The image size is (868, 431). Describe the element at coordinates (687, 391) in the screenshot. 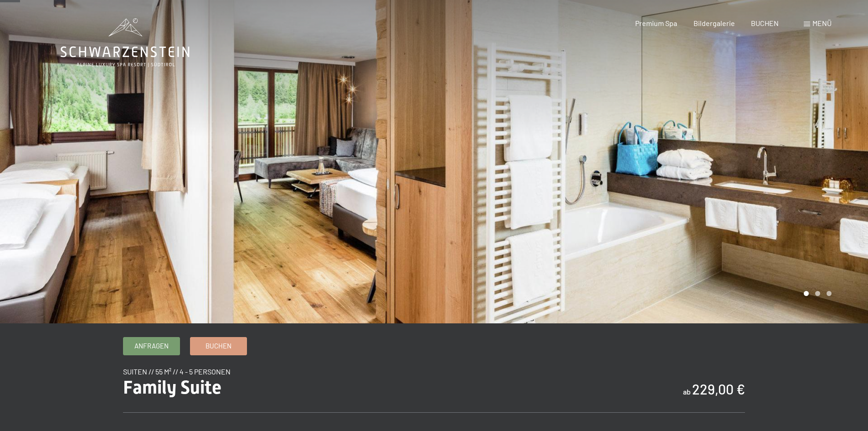

I see `span: ab` at that location.